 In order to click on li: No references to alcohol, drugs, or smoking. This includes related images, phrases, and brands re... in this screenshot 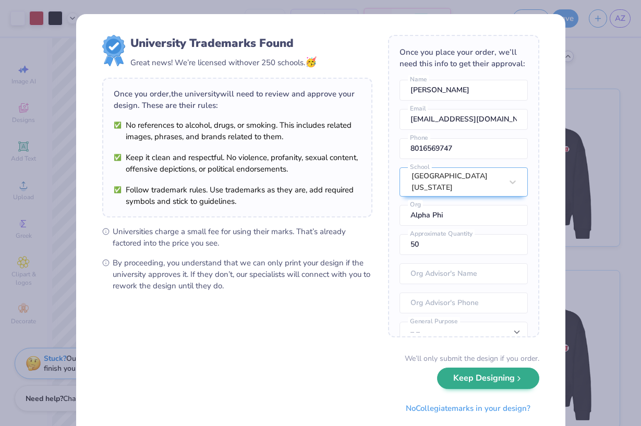, I will do `click(237, 131)`.